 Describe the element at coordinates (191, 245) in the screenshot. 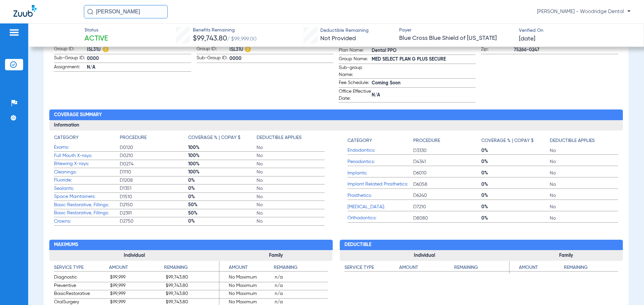

I see `h2: Maximums` at that location.